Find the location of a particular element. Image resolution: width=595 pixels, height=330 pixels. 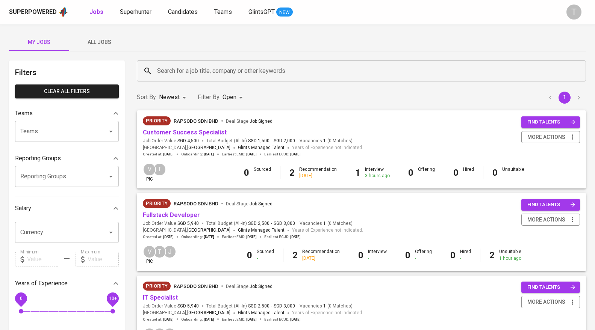

a: Teams is located at coordinates (224, 12).